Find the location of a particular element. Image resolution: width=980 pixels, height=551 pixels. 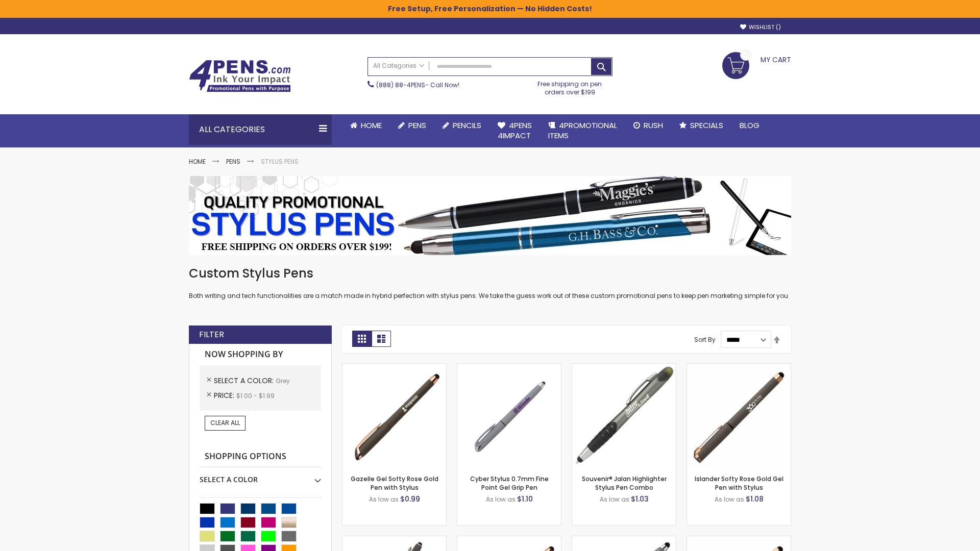

img: Gazelle Gel Softy Rose Gold Pen with Stylus-Grey is located at coordinates (394, 415).